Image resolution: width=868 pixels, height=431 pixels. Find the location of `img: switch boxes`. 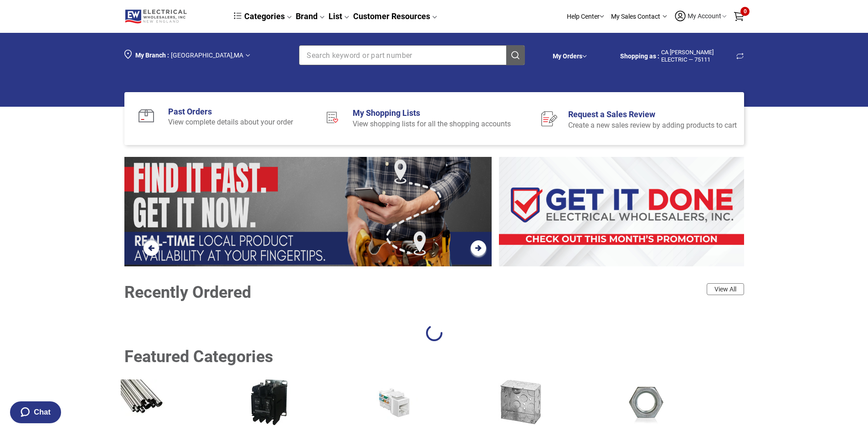

img: switch boxes is located at coordinates (521, 402).